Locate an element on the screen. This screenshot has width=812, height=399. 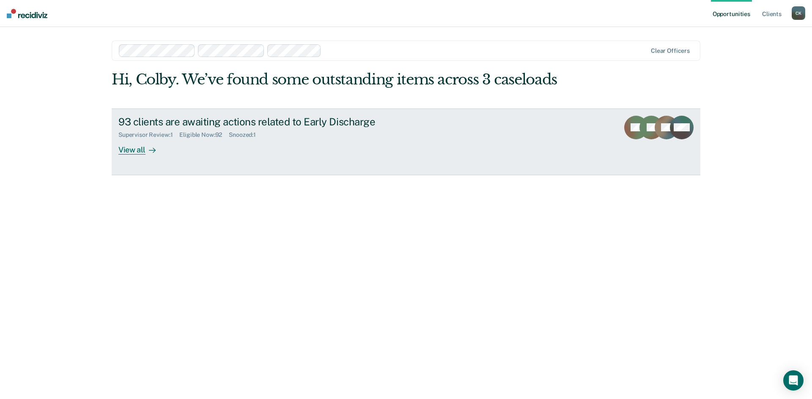
div: Supervisor Review : 1 is located at coordinates (149, 135).